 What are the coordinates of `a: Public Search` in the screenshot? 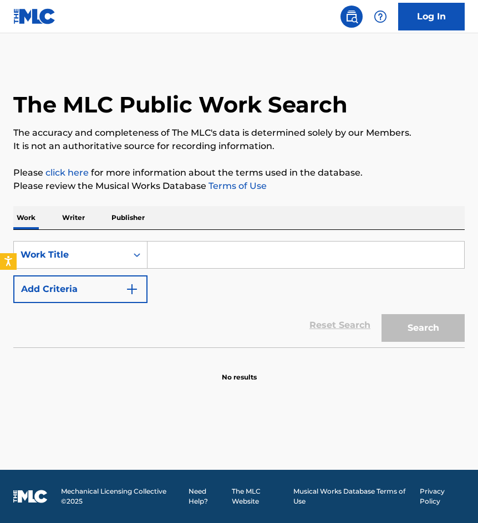 It's located at (351, 17).